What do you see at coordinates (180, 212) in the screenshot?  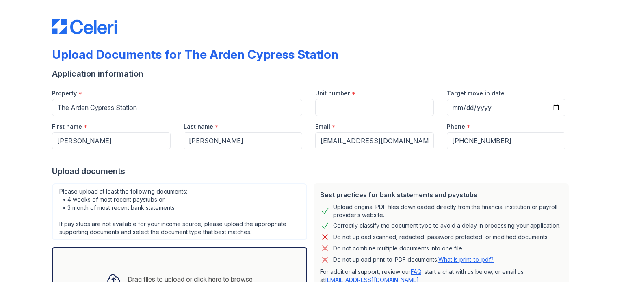 I see `div: Please upload at least the following documents: • 4 weeks of most recent paystubs or • 3 month of...` at bounding box center [180, 212].